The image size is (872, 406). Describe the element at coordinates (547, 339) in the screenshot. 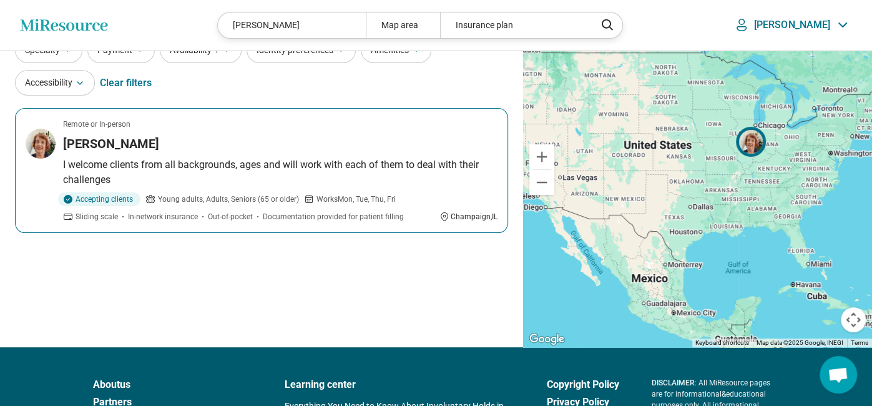

I see `a: Open this area in Google Maps (opens a new window)` at that location.